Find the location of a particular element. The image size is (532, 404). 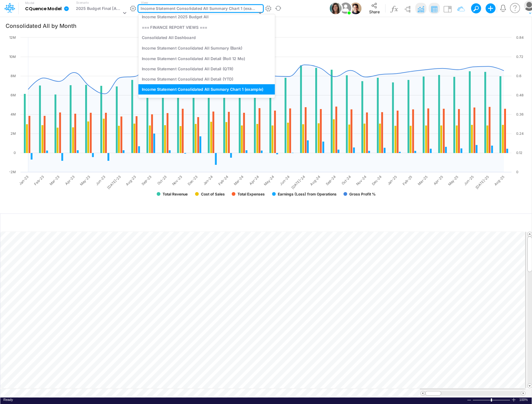

text: 10M is located at coordinates (12, 57).